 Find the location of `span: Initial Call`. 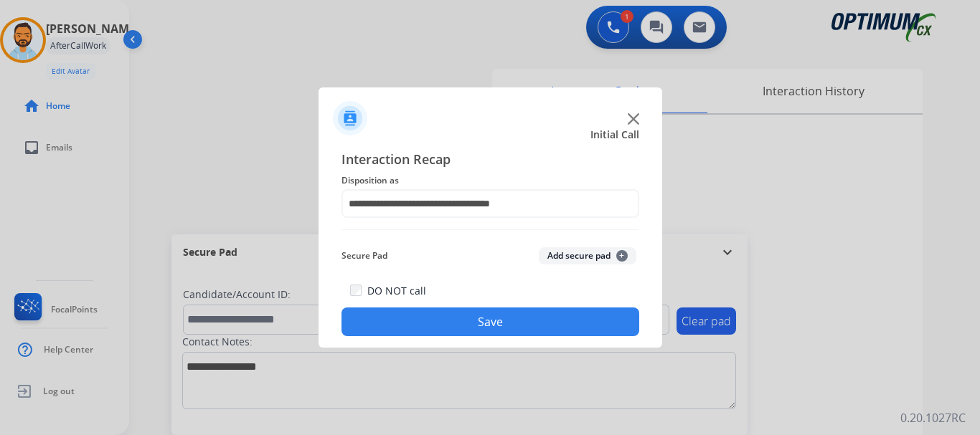

span: Initial Call is located at coordinates (615, 135).